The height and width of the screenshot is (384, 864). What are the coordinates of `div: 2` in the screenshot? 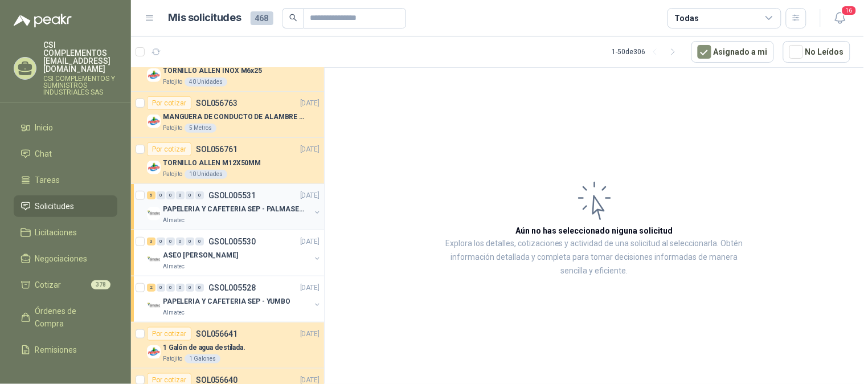 It's located at (151, 288).